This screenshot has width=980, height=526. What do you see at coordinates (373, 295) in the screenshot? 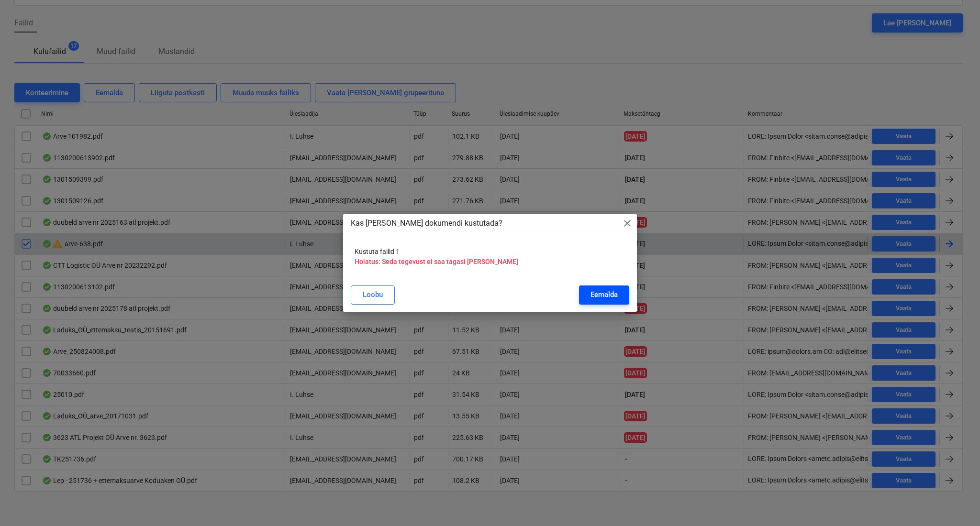
I see `button: Loobu` at bounding box center [373, 295].